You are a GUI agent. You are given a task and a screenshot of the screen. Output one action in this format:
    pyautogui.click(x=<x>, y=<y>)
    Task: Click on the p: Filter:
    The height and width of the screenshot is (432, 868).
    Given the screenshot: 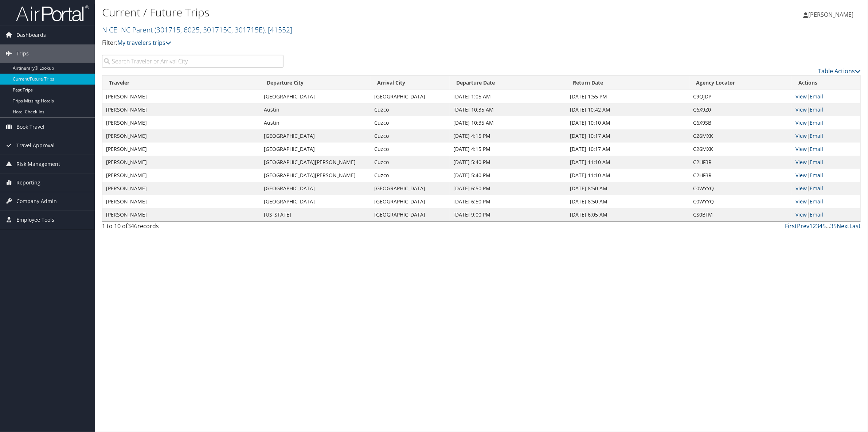 What is the action you would take?
    pyautogui.click(x=355, y=43)
    